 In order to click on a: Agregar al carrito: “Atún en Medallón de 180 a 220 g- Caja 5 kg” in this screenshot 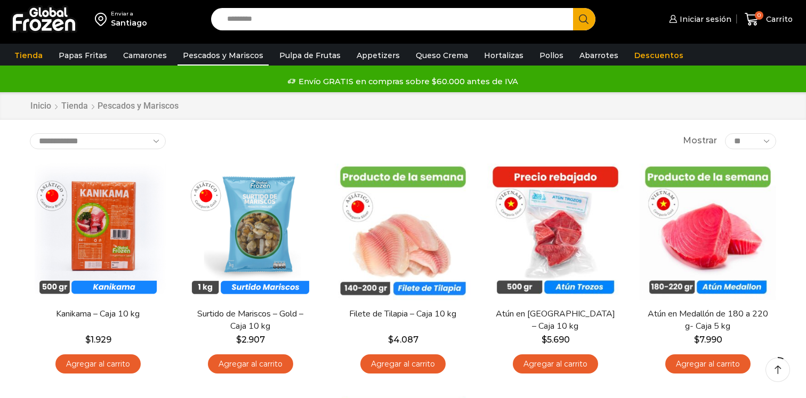, I will do `click(708, 364)`.